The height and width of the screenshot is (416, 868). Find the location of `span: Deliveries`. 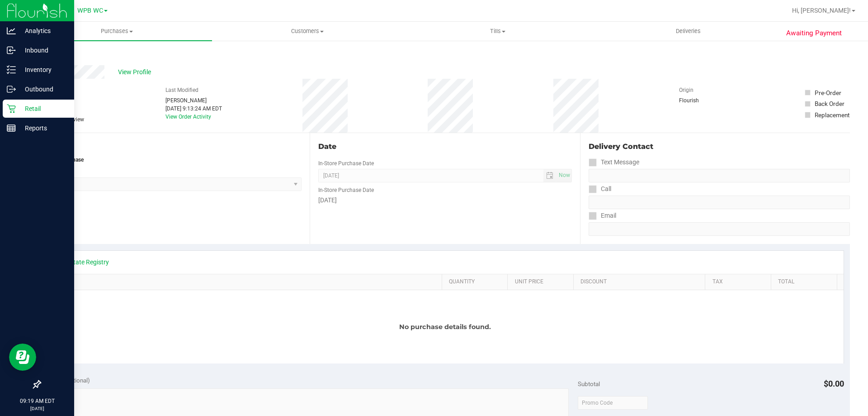

span: Deliveries is located at coordinates (688, 31).